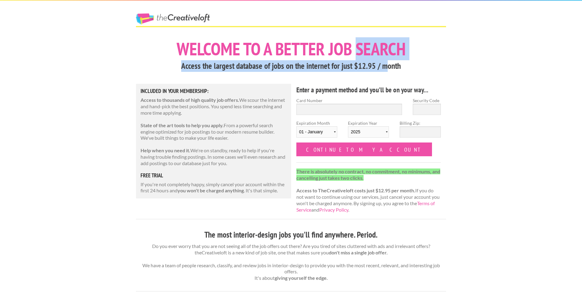 This screenshot has width=582, height=296. Describe the element at coordinates (365, 206) in the screenshot. I see `a: Terms of Service` at that location.